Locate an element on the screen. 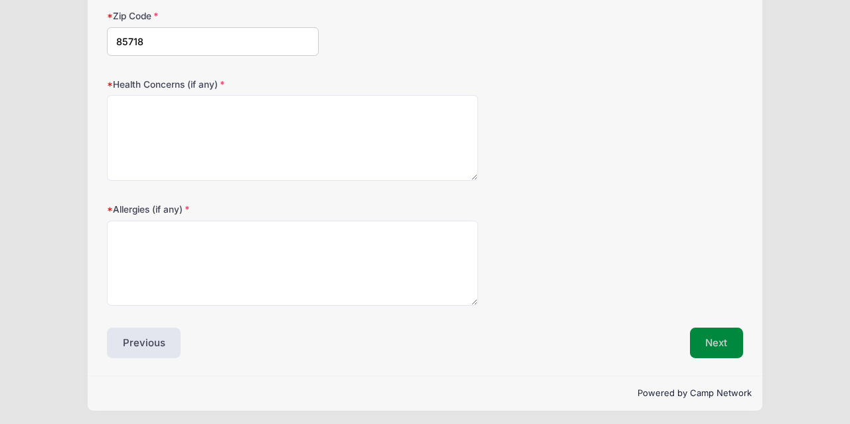 This screenshot has width=850, height=424. button: Next is located at coordinates (716, 343).